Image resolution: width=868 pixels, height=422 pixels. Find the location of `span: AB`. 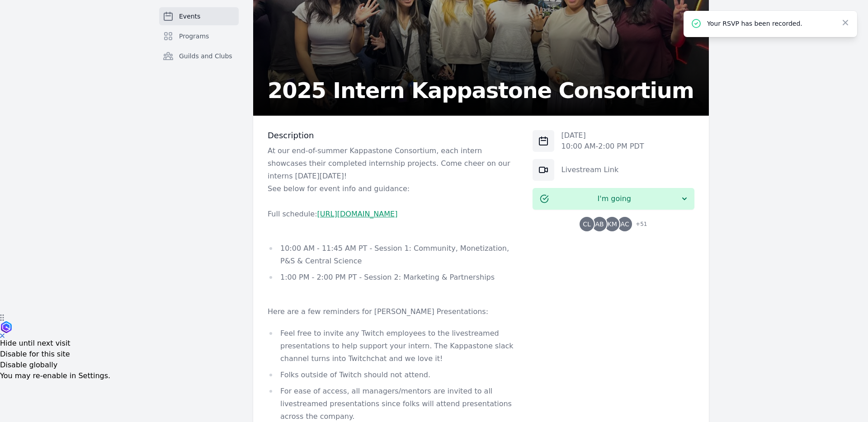

span: AB is located at coordinates (599, 224).